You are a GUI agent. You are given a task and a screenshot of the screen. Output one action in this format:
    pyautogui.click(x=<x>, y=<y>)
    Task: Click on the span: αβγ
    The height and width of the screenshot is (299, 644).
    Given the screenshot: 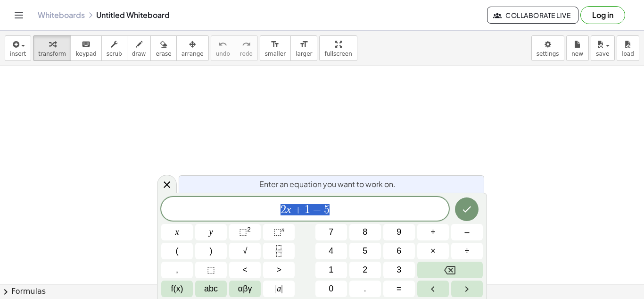 What is the action you would take?
    pyautogui.click(x=245, y=288)
    